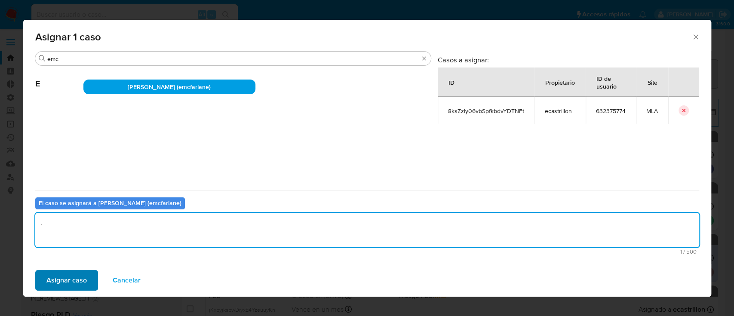 The image size is (734, 316). I want to click on button: Asignar caso, so click(67, 280).